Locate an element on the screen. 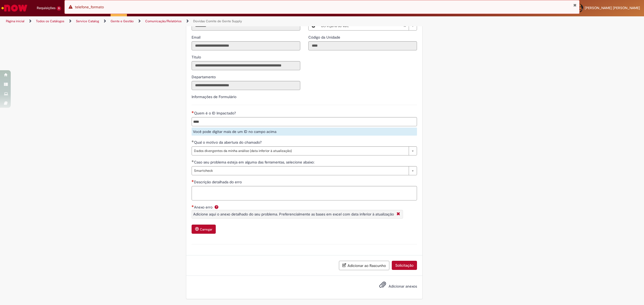 This screenshot has width=644, height=305. span: Anexo erro is located at coordinates (204, 207).